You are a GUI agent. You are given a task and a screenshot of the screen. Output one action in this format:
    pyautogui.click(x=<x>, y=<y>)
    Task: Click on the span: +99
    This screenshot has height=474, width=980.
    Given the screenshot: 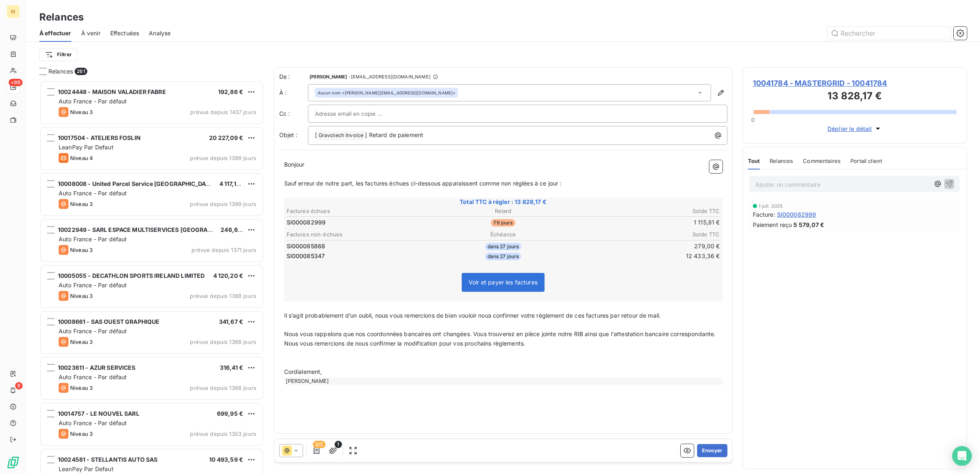 What is the action you would take?
    pyautogui.click(x=16, y=83)
    